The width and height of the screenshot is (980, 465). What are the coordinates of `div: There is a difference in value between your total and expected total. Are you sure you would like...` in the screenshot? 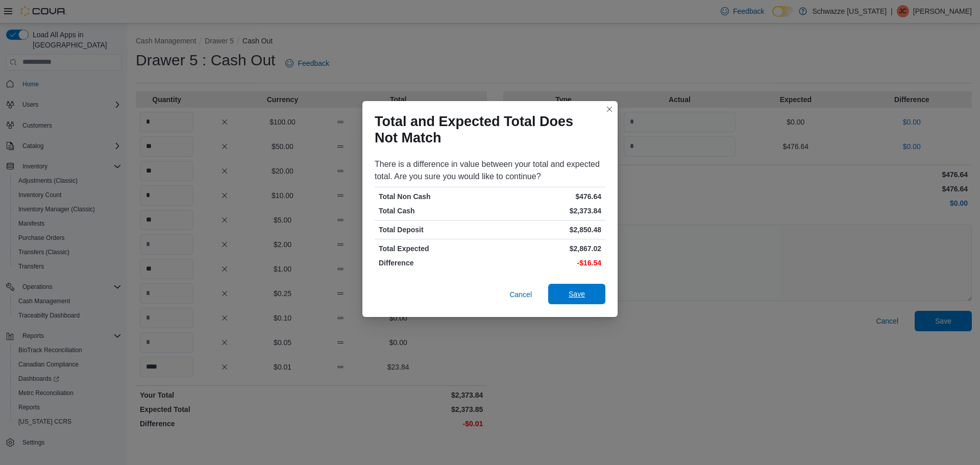 It's located at (490, 171).